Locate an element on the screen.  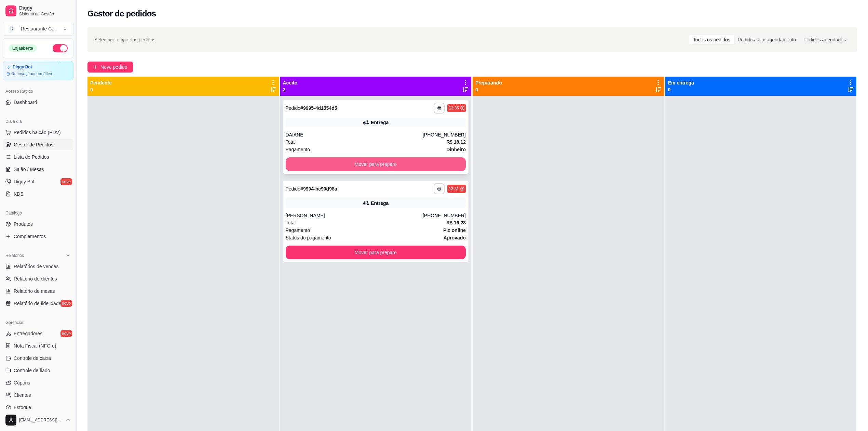
a: DiggySistema de Gestão is located at coordinates (38, 11).